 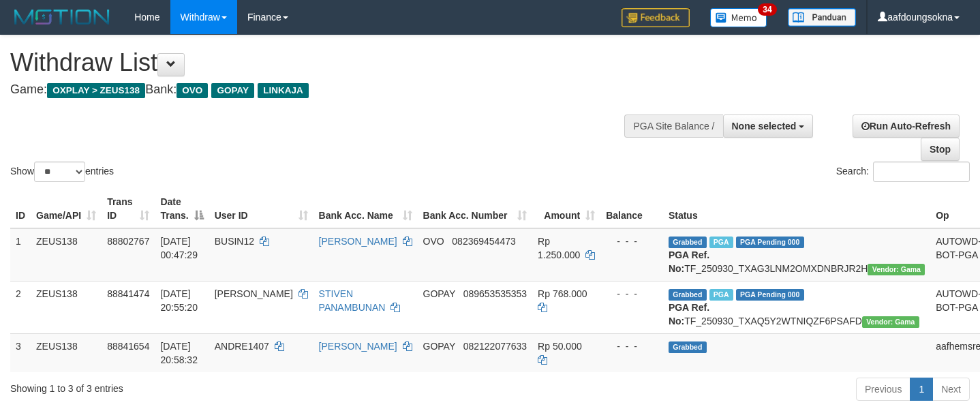 What do you see at coordinates (128, 209) in the screenshot?
I see `th: Trans ID: activate to sort column ascending` at bounding box center [128, 209].